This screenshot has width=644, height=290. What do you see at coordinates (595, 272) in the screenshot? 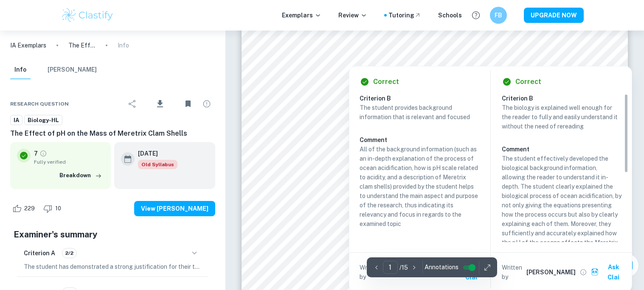
I see `img: clai.svg` at bounding box center [595, 272].